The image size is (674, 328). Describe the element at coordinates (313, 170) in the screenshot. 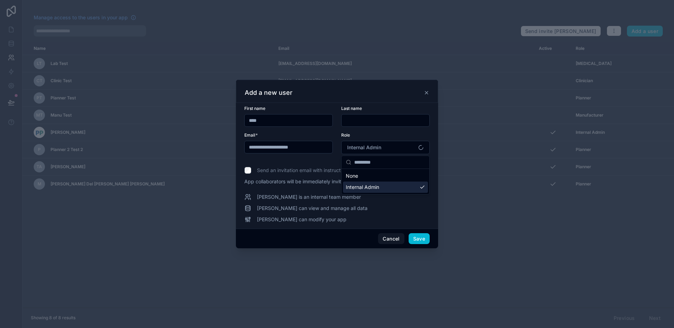

I see `span: Send an invitation email with instructions to log in` at that location.